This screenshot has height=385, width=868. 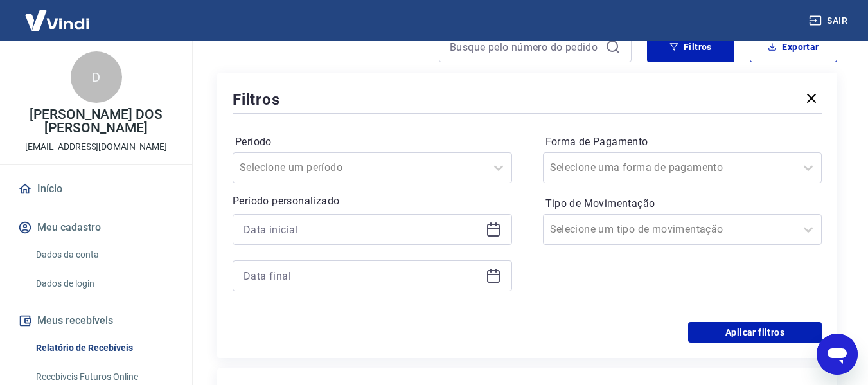 What do you see at coordinates (256, 100) in the screenshot?
I see `h5: Filtros` at bounding box center [256, 100].